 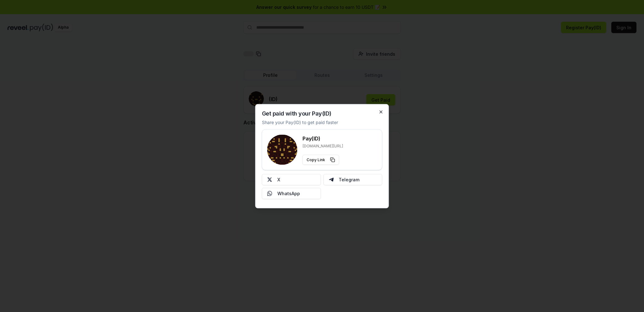 What do you see at coordinates (321, 160) in the screenshot?
I see `button: Copy Link` at bounding box center [321, 160].